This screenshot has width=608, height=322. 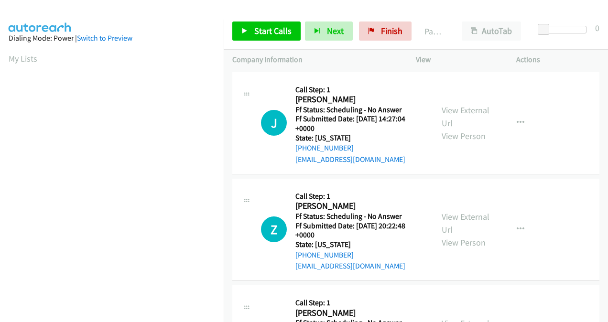 What do you see at coordinates (457, 60) in the screenshot?
I see `p: View` at bounding box center [457, 60].